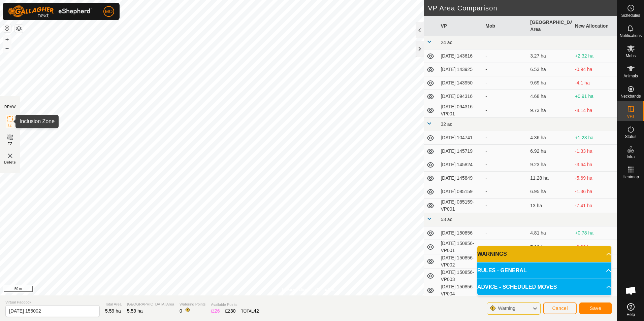 The width and height of the screenshot is (644, 321). I want to click on span: EZ, so click(10, 144).